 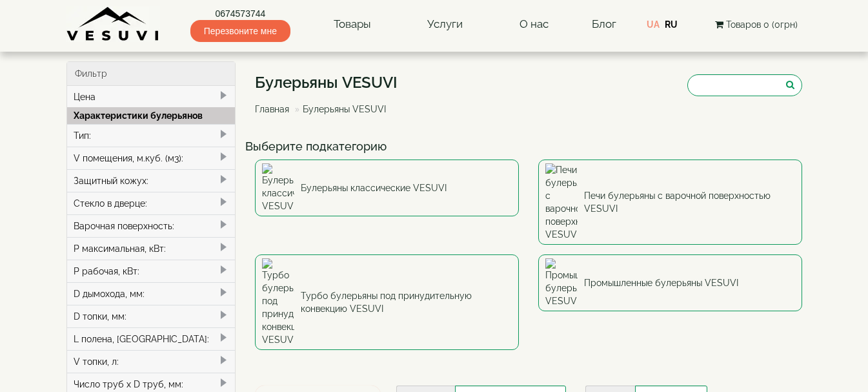 What do you see at coordinates (151, 361) in the screenshot?
I see `div: V топки, л:` at bounding box center [151, 361].